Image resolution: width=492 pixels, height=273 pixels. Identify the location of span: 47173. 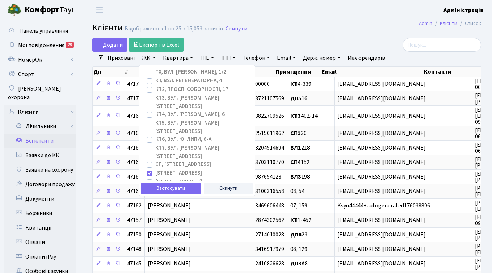
(134, 84).